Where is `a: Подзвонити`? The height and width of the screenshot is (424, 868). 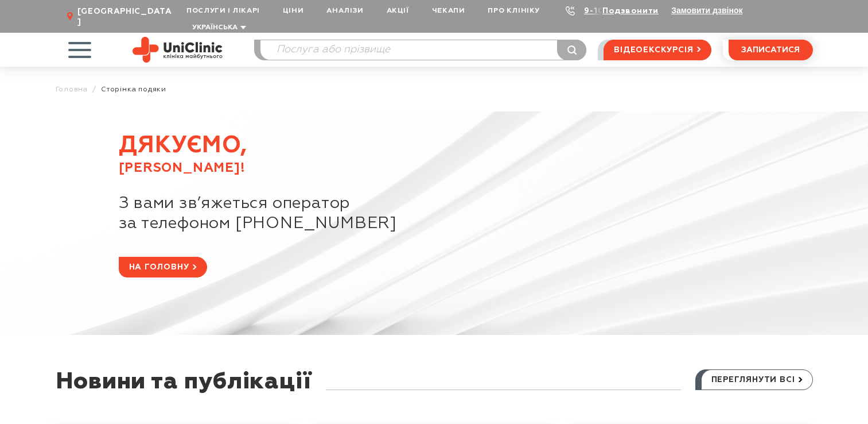 a: Подзвонити is located at coordinates (630, 11).